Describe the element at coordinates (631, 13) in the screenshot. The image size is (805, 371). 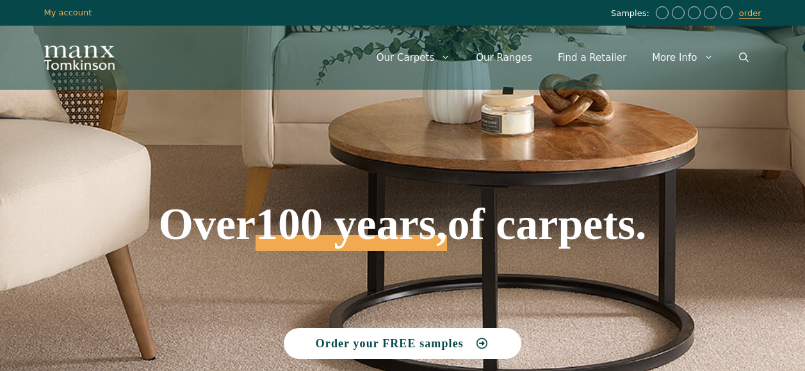
I see `span: Samples:` at that location.